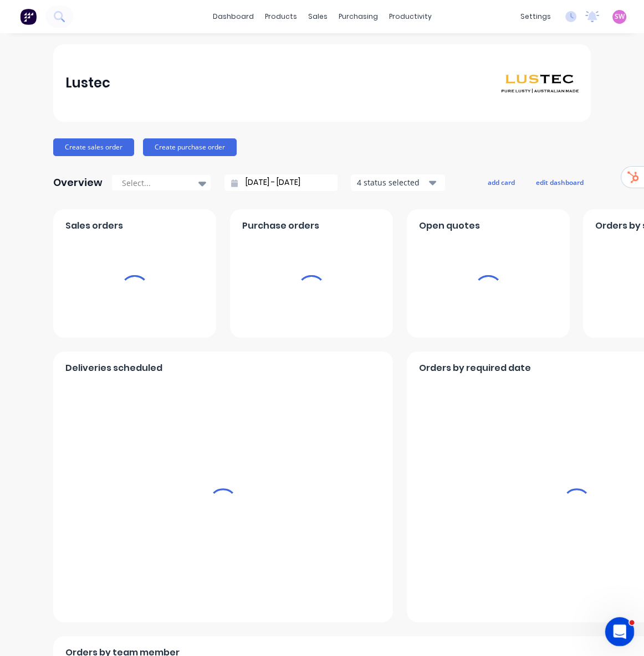  I want to click on div: Lustec, so click(87, 83).